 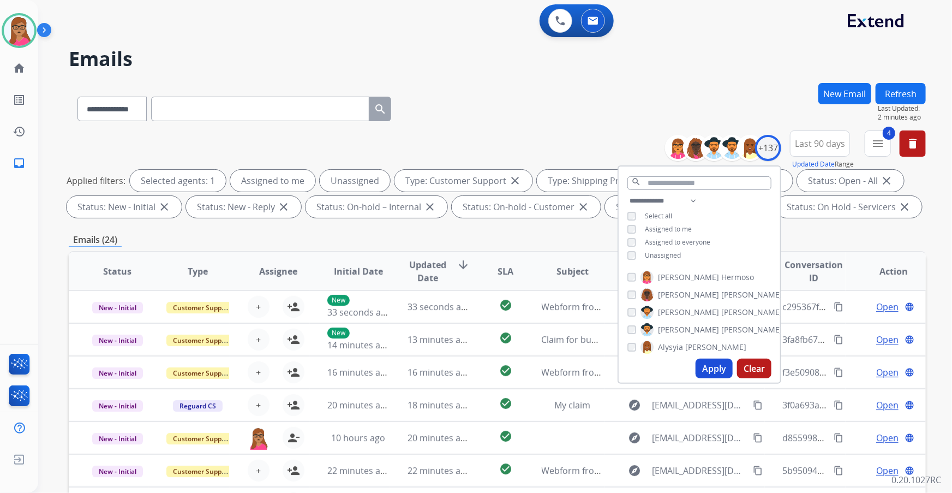 I want to click on span: 2 minutes ago, so click(x=902, y=117).